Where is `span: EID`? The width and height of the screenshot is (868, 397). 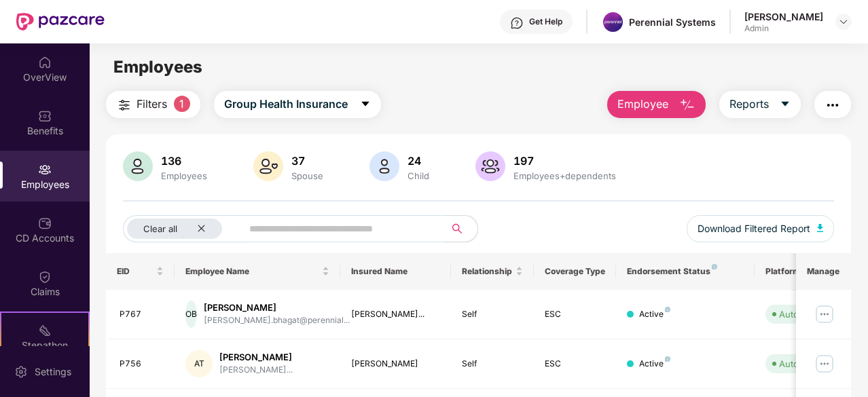 span: EID is located at coordinates (135, 272).